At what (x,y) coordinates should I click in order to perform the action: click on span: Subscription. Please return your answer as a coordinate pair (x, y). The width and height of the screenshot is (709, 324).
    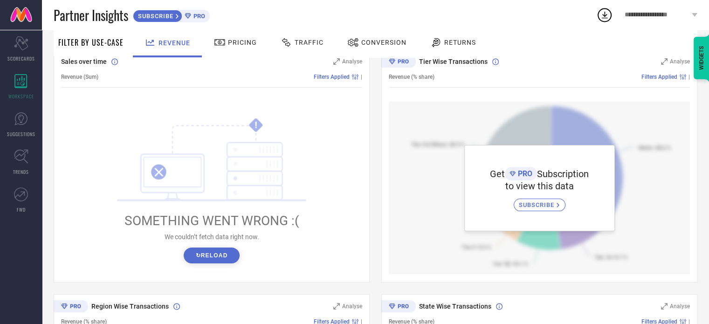
    Looking at the image, I should click on (562, 174).